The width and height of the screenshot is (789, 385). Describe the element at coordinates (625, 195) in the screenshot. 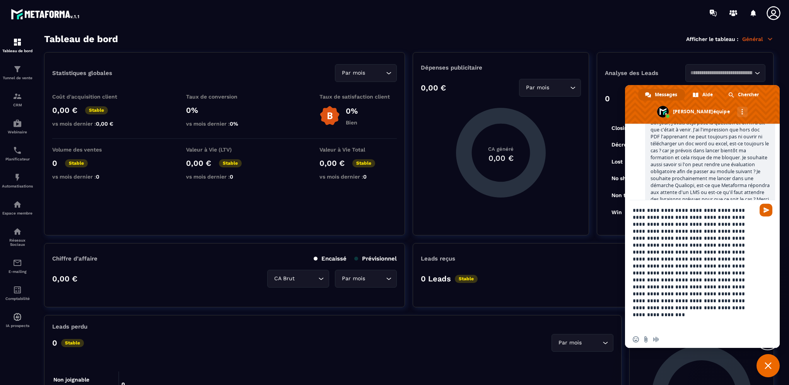

I see `tspan: Non traité` at that location.